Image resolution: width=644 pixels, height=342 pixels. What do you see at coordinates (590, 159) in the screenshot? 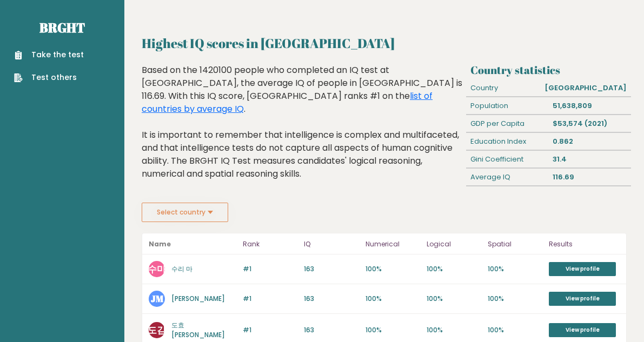
I see `div: 31.4` at bounding box center [590, 159].